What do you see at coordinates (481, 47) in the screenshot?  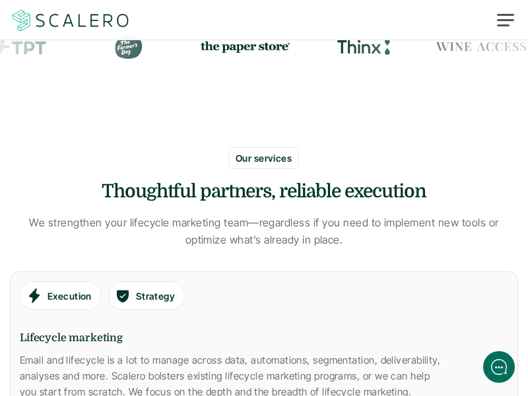 I see `div: Wine Access` at bounding box center [481, 47].